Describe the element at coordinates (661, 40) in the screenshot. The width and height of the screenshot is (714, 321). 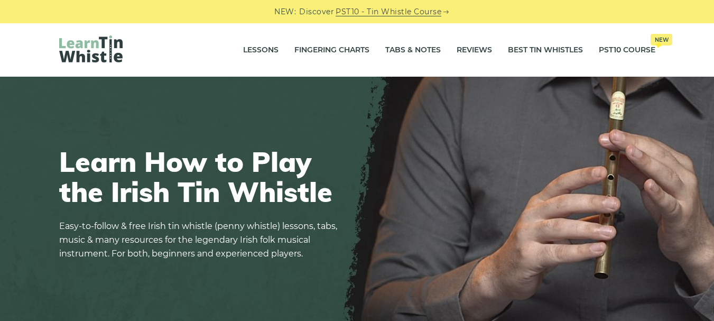
I see `span: New` at that location.